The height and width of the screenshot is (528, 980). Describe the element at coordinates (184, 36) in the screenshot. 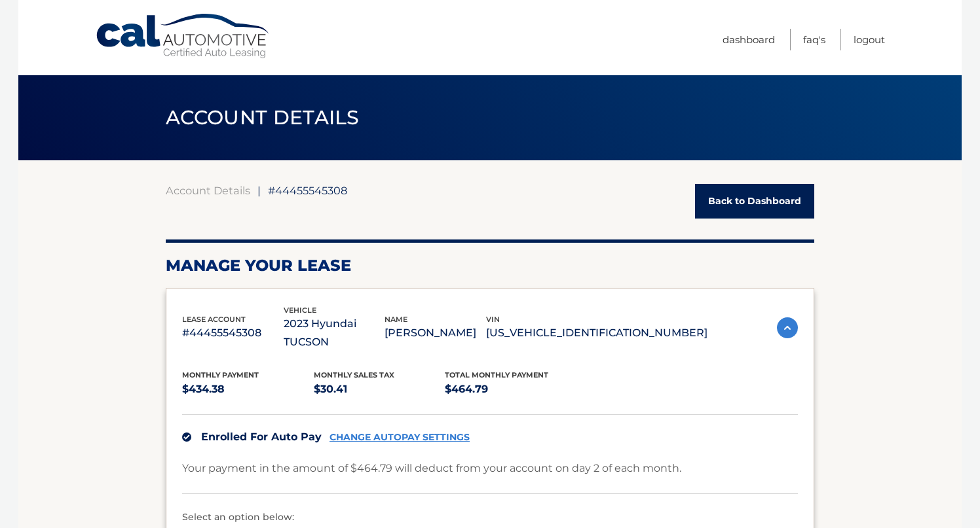

I see `a: Cal Automotive` at that location.